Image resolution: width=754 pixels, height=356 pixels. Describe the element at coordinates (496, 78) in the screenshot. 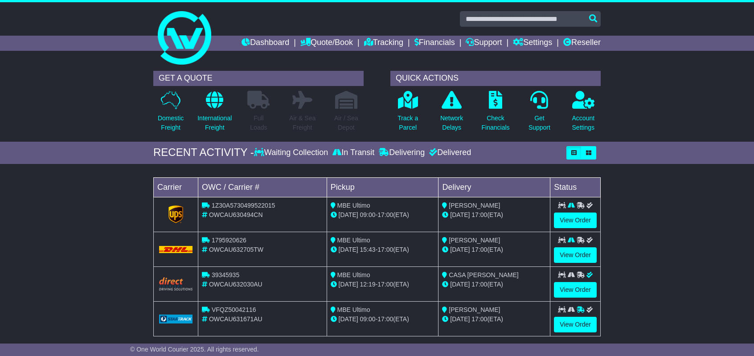

I see `div: QUICK ACTIONS` at that location.